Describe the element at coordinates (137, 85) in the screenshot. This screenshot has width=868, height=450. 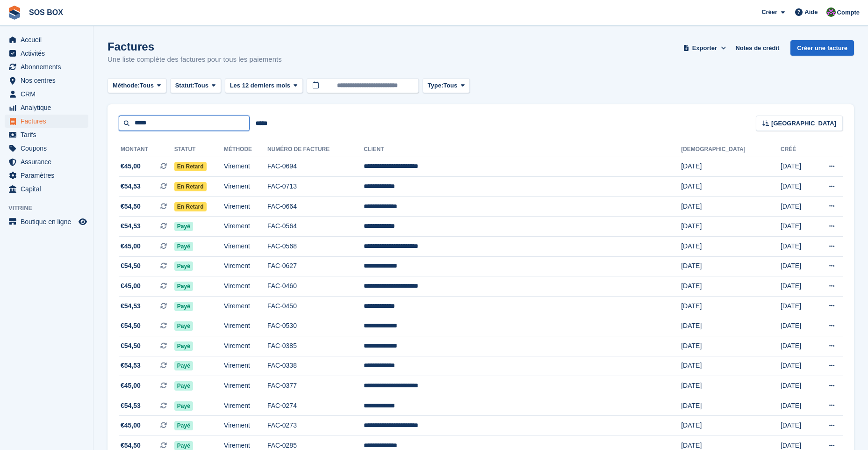
I see `button: Méthode: Tous` at that location.